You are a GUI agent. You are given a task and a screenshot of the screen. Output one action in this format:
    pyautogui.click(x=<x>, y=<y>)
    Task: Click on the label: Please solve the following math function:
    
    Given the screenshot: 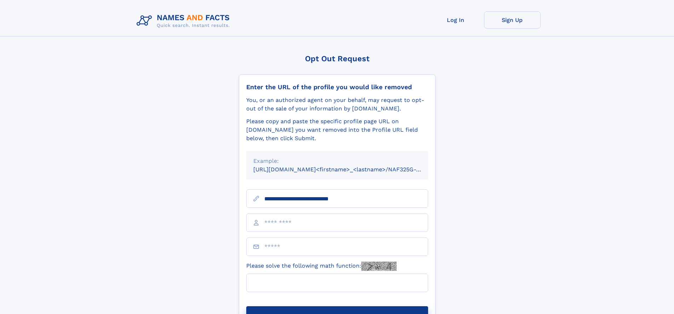 What is the action you would take?
    pyautogui.click(x=321, y=266)
    